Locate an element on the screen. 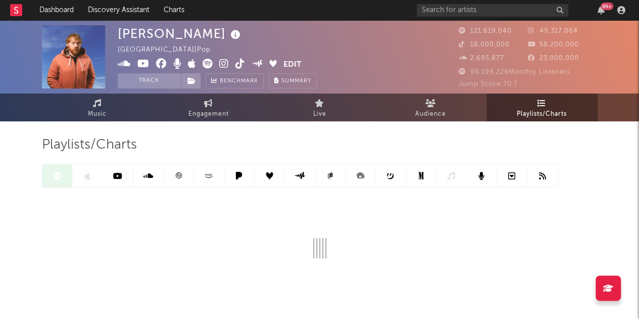 The width and height of the screenshot is (639, 319). span: 98,198,229 Monthly Listeners is located at coordinates (514, 72).